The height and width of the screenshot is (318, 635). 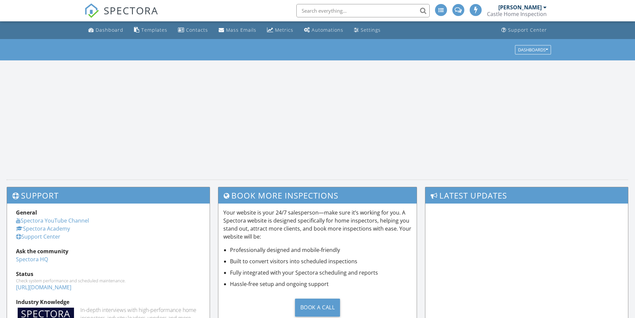 What do you see at coordinates (193, 30) in the screenshot?
I see `a: Contacts` at bounding box center [193, 30].